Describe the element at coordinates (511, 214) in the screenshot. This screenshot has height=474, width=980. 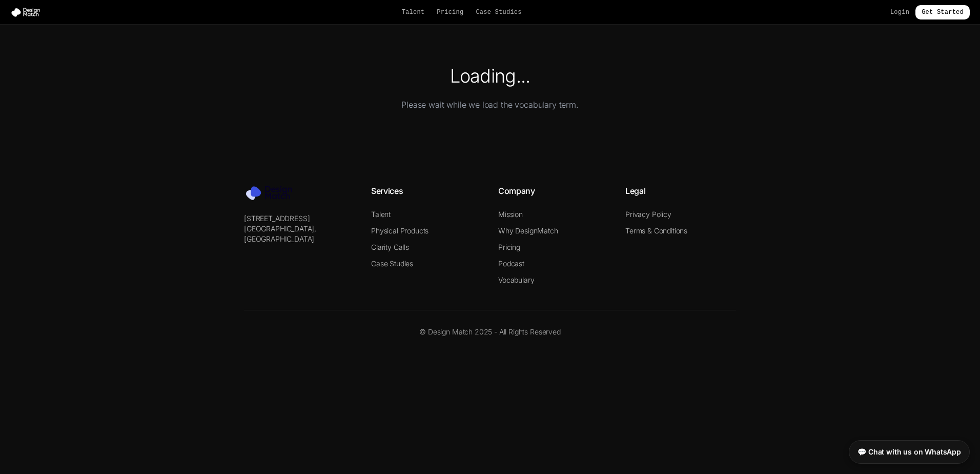
I see `a: Mission` at that location.